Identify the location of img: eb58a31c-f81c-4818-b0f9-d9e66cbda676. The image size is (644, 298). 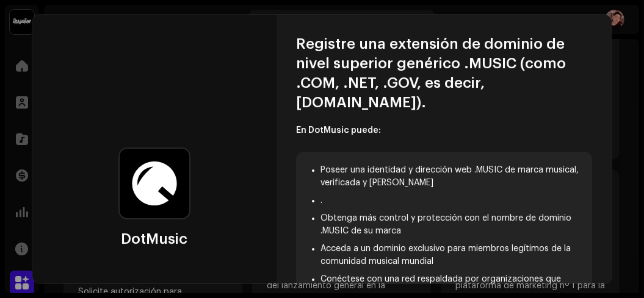
(155, 184).